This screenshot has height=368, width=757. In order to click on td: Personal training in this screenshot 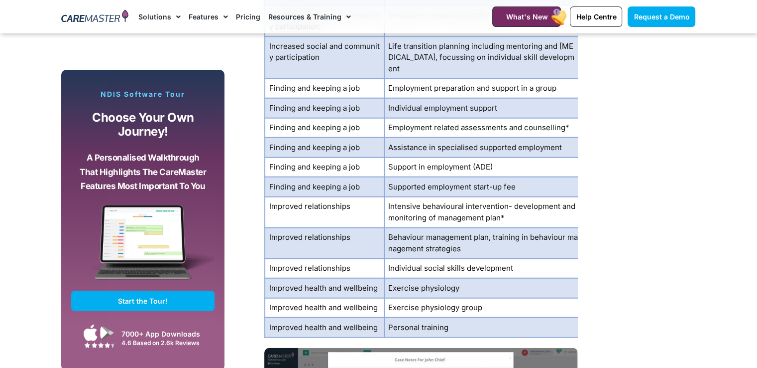, I will do `click(484, 327)`.